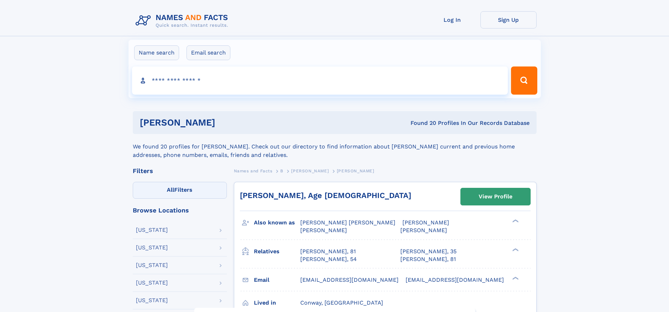 The image size is (669, 312). Describe the element at coordinates (277, 251) in the screenshot. I see `h3: Relatives` at that location.